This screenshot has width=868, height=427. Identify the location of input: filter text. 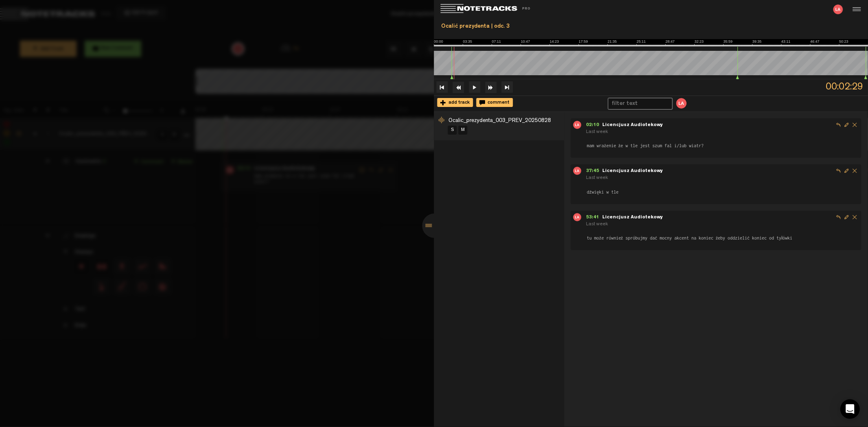
(636, 104).